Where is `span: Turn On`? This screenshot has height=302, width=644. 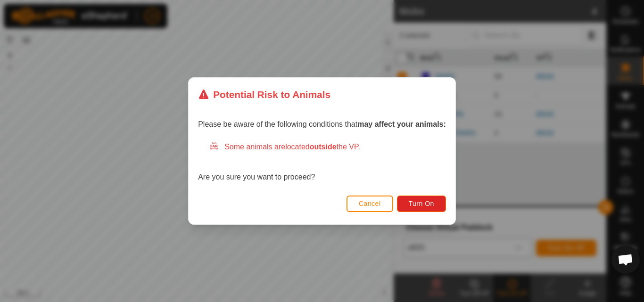
span: Turn On is located at coordinates (422, 204).